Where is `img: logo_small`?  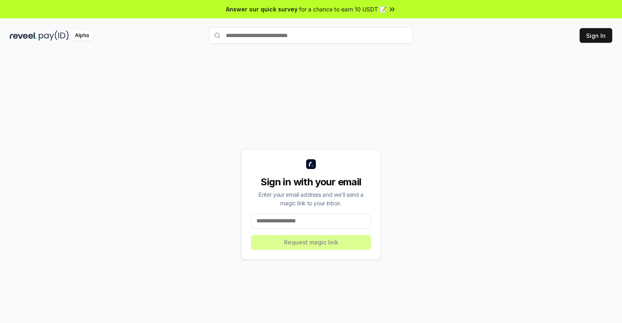 img: logo_small is located at coordinates (311, 164).